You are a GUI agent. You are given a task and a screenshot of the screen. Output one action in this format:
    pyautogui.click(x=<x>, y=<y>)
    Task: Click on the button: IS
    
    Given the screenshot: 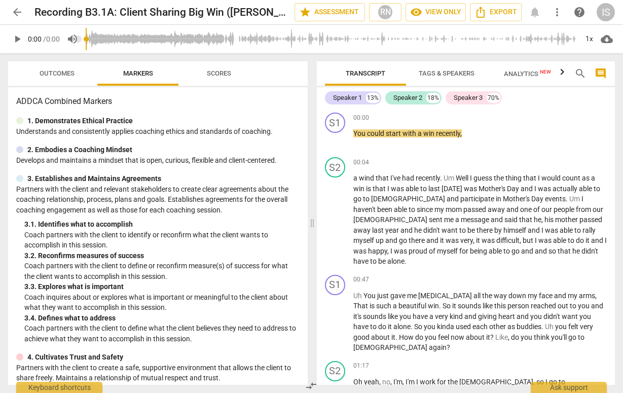 What is the action you would take?
    pyautogui.click(x=606, y=12)
    